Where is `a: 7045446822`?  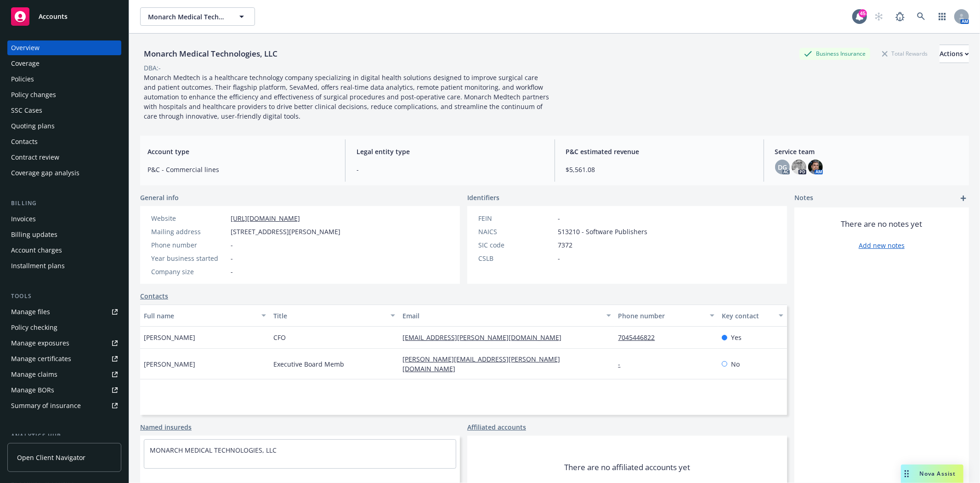 a: 7045446822 is located at coordinates (641, 337).